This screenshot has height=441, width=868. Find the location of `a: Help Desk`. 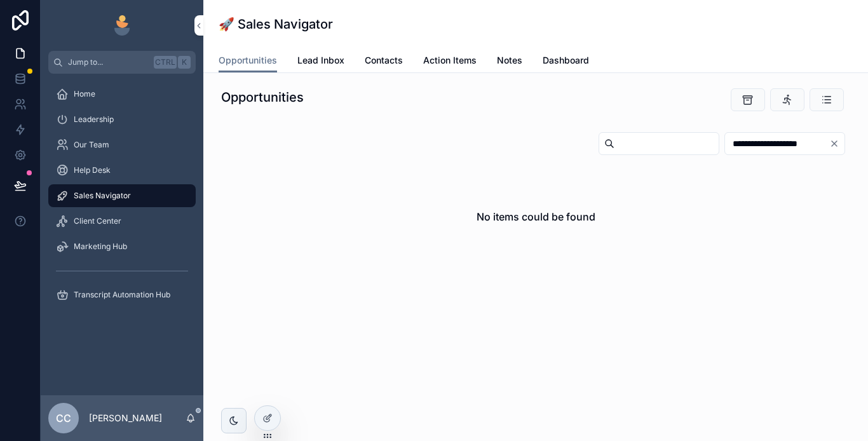

a: Help Desk is located at coordinates (122, 171).